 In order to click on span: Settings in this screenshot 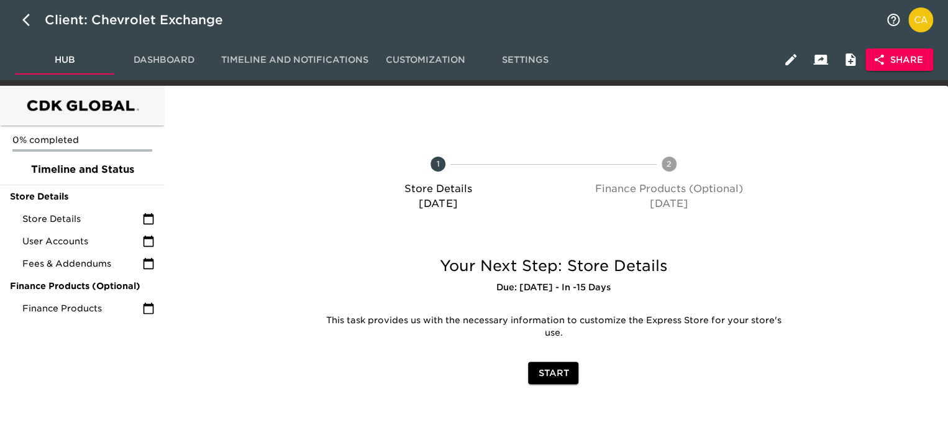, I will do `click(525, 60)`.